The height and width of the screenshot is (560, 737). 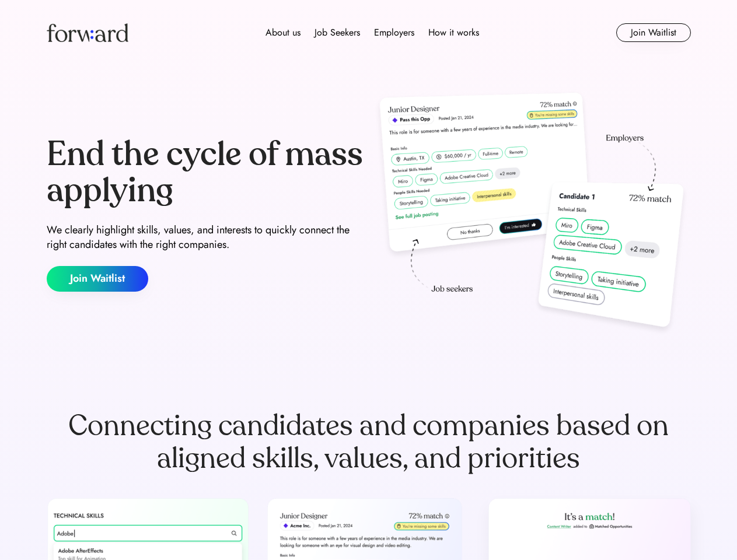 I want to click on div: How it works, so click(x=453, y=32).